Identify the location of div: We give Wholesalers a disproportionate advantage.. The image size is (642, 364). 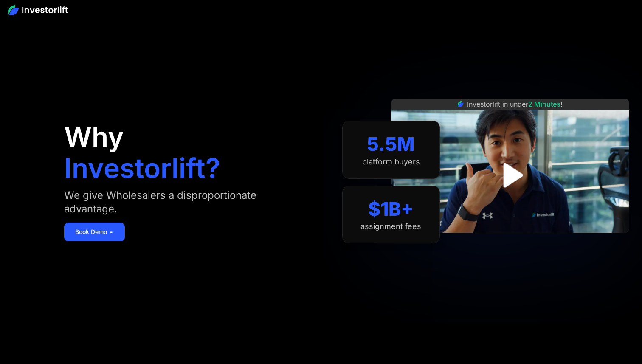
(180, 202).